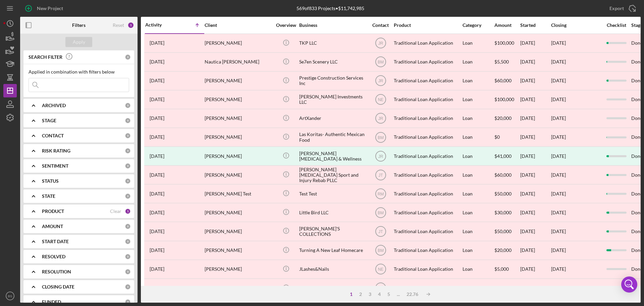 This screenshot has height=306, width=644. I want to click on text: RM, so click(381, 193).